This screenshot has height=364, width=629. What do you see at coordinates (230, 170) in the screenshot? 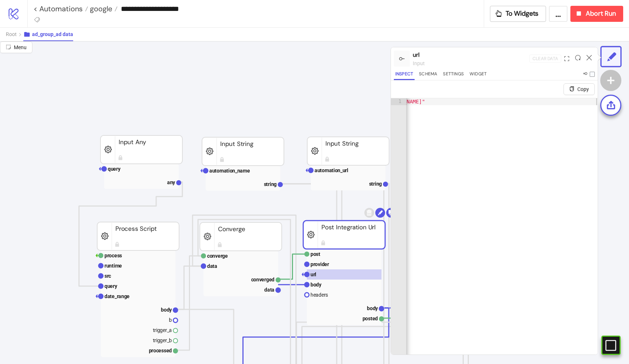
I see `text: automation_name` at bounding box center [230, 170].